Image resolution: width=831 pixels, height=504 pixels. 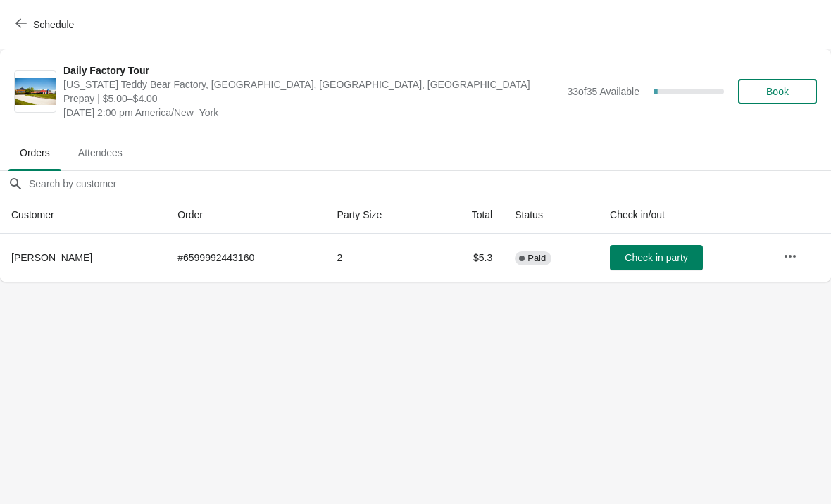 What do you see at coordinates (468, 215) in the screenshot?
I see `th: Total` at bounding box center [468, 215].